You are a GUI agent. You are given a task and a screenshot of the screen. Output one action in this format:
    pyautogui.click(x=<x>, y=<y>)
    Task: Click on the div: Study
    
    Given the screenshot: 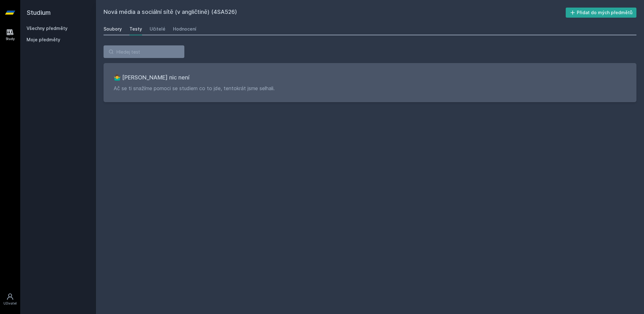 What is the action you would take?
    pyautogui.click(x=10, y=38)
    